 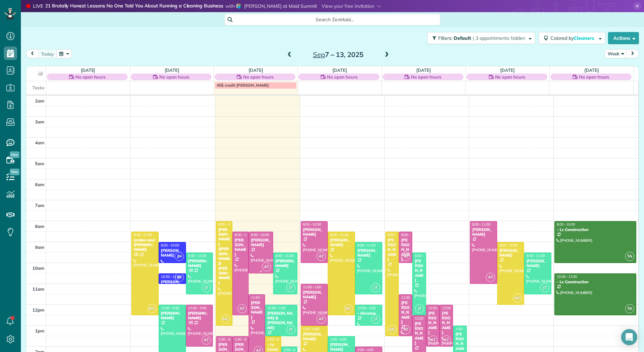 What do you see at coordinates (623, 38) in the screenshot?
I see `button: Actions` at bounding box center [623, 38].